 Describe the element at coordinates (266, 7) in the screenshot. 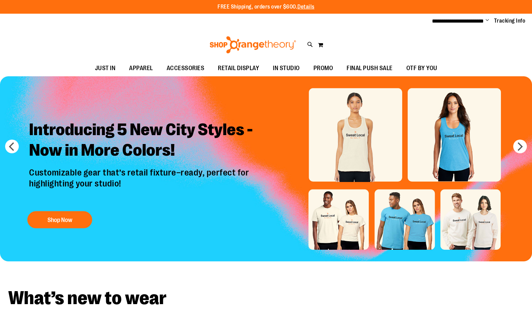

I see `p: FREE Shipping, orders over $600.` at that location.